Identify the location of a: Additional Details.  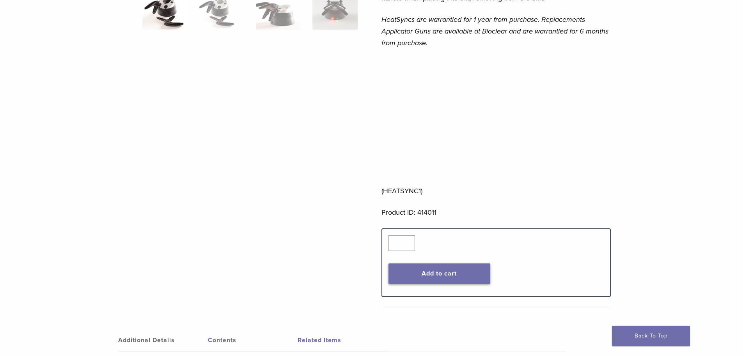
(163, 340).